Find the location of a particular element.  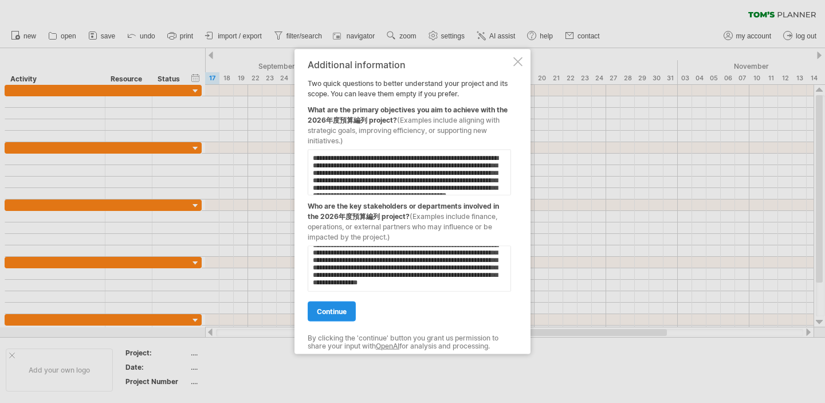

div: What are the primary objectives you aim to achieve with the 2026年度預算編列 project? is located at coordinates (409, 122).